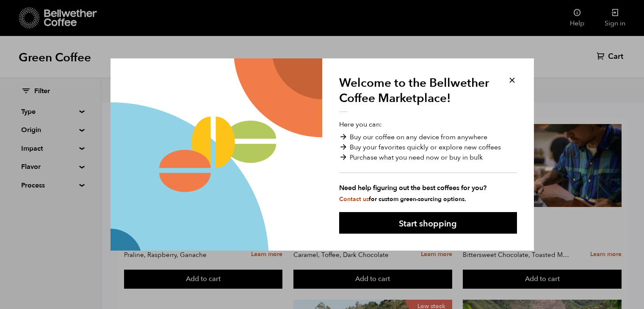 The width and height of the screenshot is (644, 309). What do you see at coordinates (428, 161) in the screenshot?
I see `p: Here you can:` at bounding box center [428, 161].